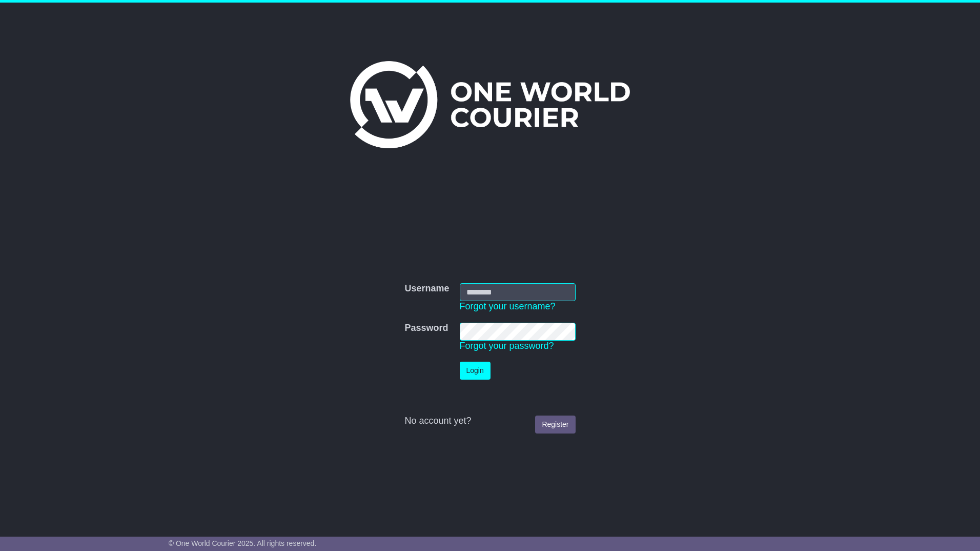  What do you see at coordinates (426, 328) in the screenshot?
I see `label: Password` at bounding box center [426, 328].